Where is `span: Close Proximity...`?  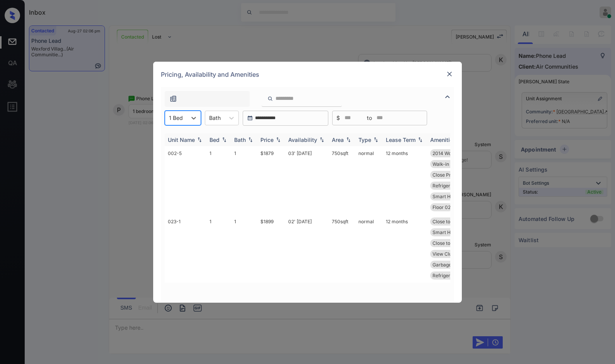
span: Close Proximity... is located at coordinates (452, 174).